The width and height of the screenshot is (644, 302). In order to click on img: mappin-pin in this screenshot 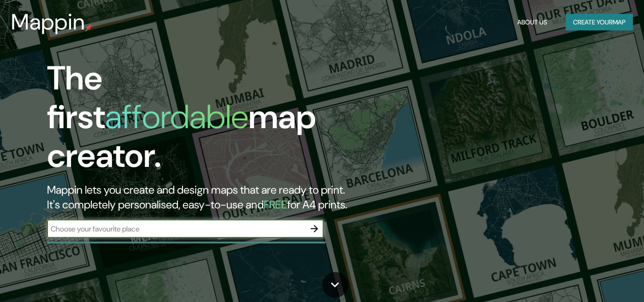, I will do `click(89, 28)`.